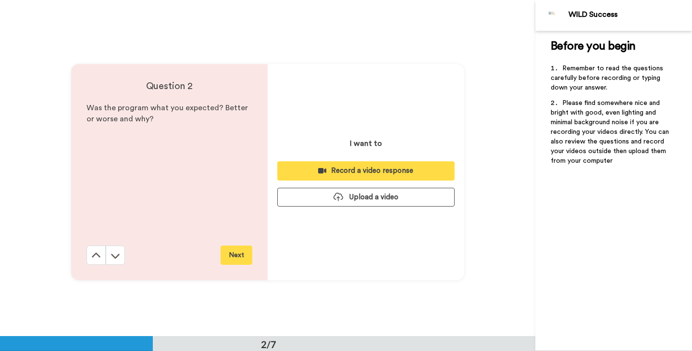 This screenshot has height=351, width=692. What do you see at coordinates (237, 255) in the screenshot?
I see `button: Next` at bounding box center [237, 255].